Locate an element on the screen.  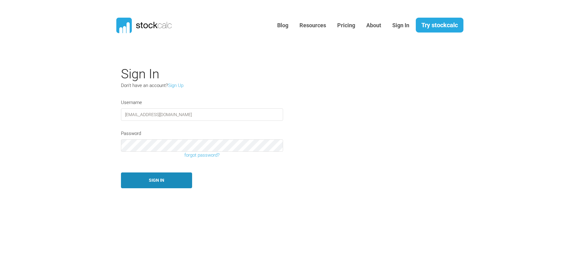
a: Try stockcalc is located at coordinates (440, 25).